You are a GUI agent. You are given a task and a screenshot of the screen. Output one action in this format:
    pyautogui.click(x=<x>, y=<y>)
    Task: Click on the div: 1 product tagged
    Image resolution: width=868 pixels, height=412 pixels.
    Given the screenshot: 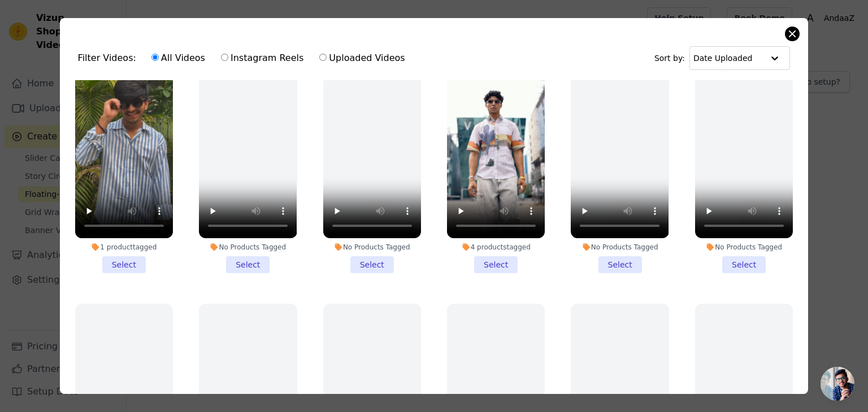 What is the action you would take?
    pyautogui.click(x=124, y=247)
    